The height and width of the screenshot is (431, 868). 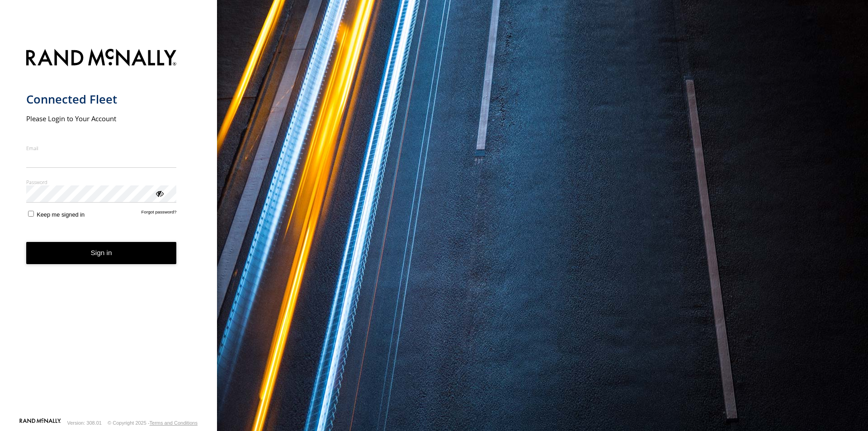 What do you see at coordinates (101, 148) in the screenshot?
I see `label: Email` at bounding box center [101, 148].